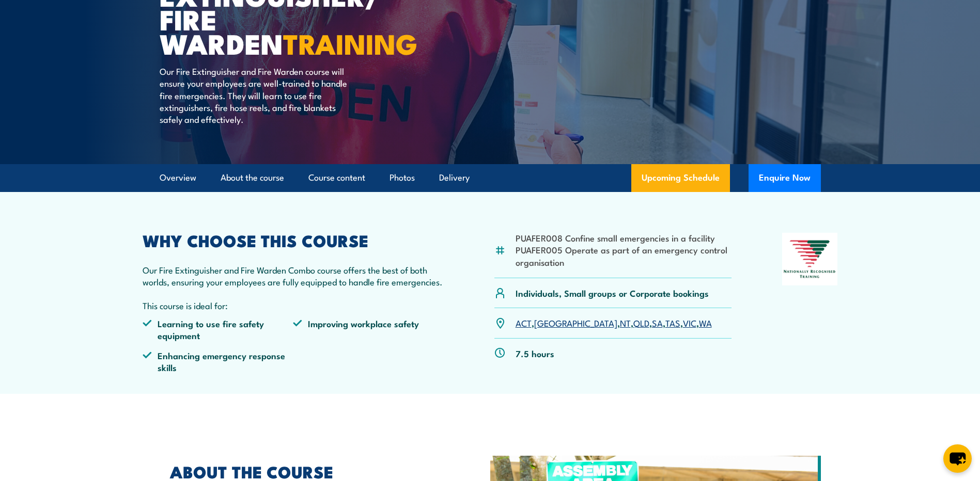 The height and width of the screenshot is (481, 980). What do you see at coordinates (624, 256) in the screenshot?
I see `li: PUAFER005 Operate as part of an emergency control organisation` at bounding box center [624, 256].